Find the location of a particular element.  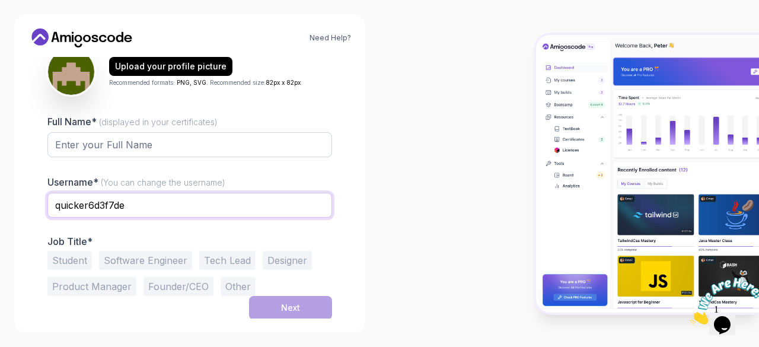

button: Upload your profile picture is located at coordinates (171, 66).